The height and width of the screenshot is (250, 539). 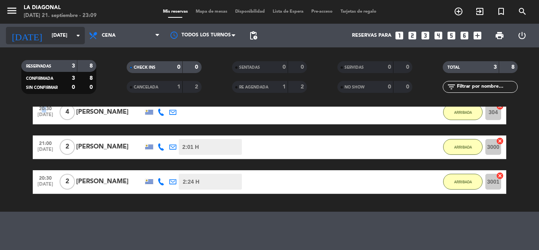 What do you see at coordinates (413, 36) in the screenshot?
I see `i: looks_two` at bounding box center [413, 36].